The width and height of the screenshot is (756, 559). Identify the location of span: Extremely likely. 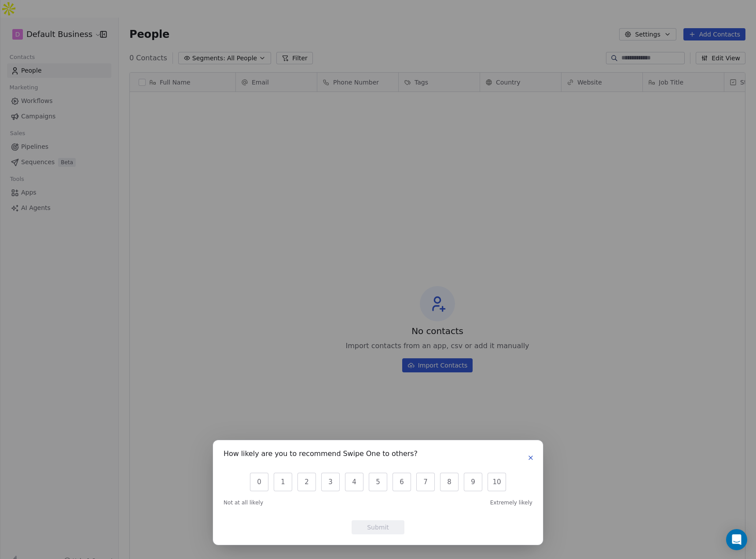
(511, 503).